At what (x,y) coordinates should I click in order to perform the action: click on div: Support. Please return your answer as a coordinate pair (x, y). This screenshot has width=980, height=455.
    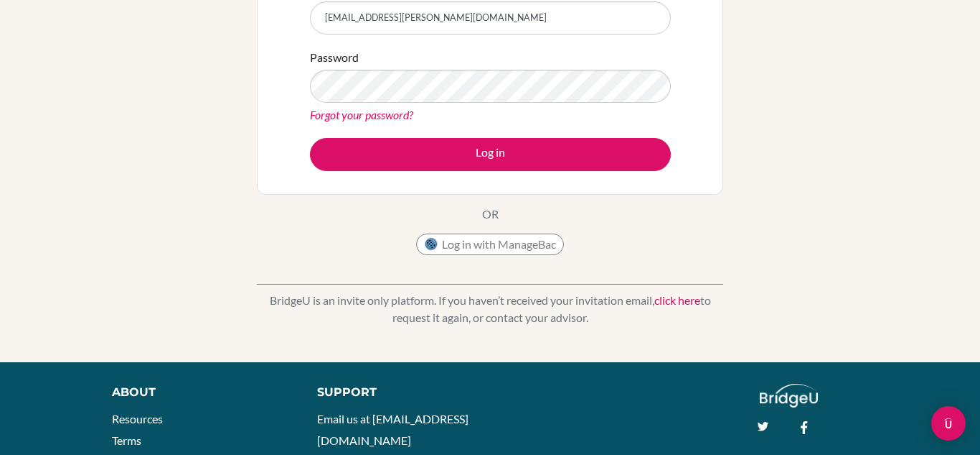
    Looking at the image, I should click on (396, 392).